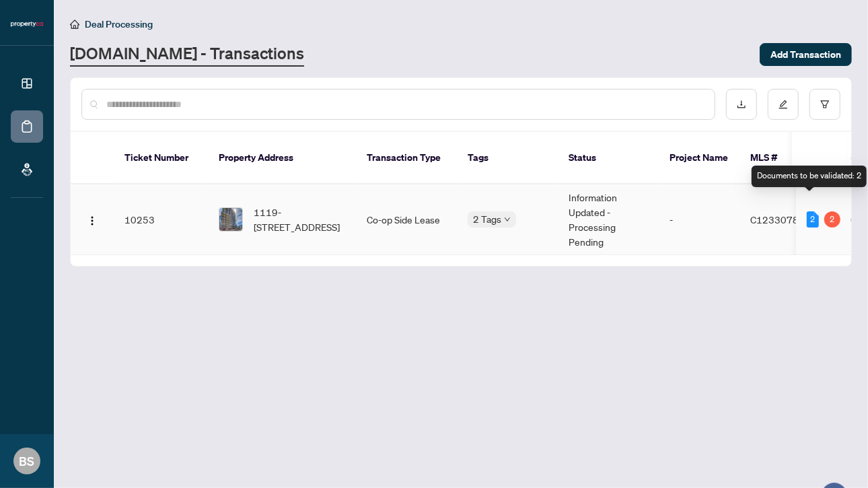 This screenshot has height=488, width=868. What do you see at coordinates (777, 220) in the screenshot?
I see `span: C12330781` at bounding box center [777, 220].